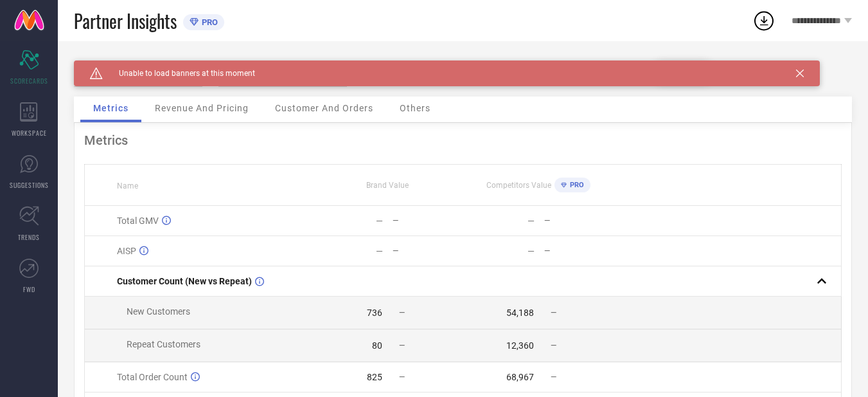  What do you see at coordinates (158, 311) in the screenshot?
I see `span: New Customers` at bounding box center [158, 311].